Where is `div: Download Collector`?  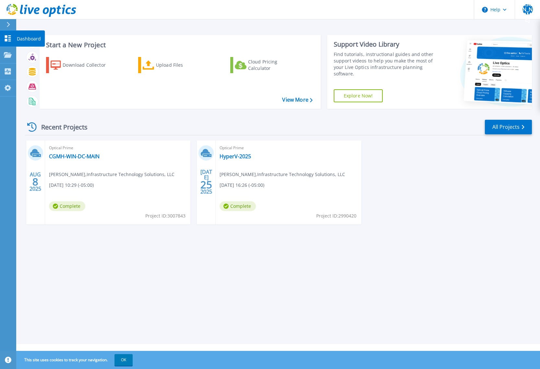
div: Download Collector is located at coordinates (88, 65).